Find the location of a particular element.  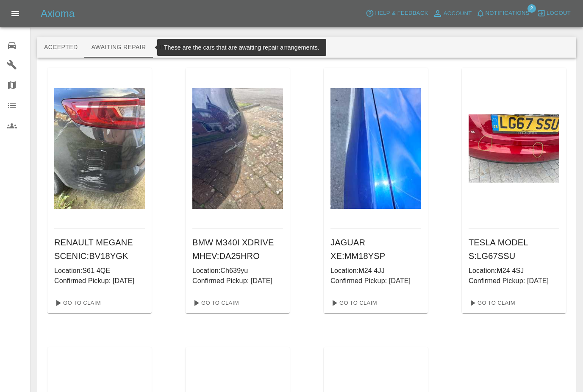

button: Repaired is located at coordinates (219, 47).